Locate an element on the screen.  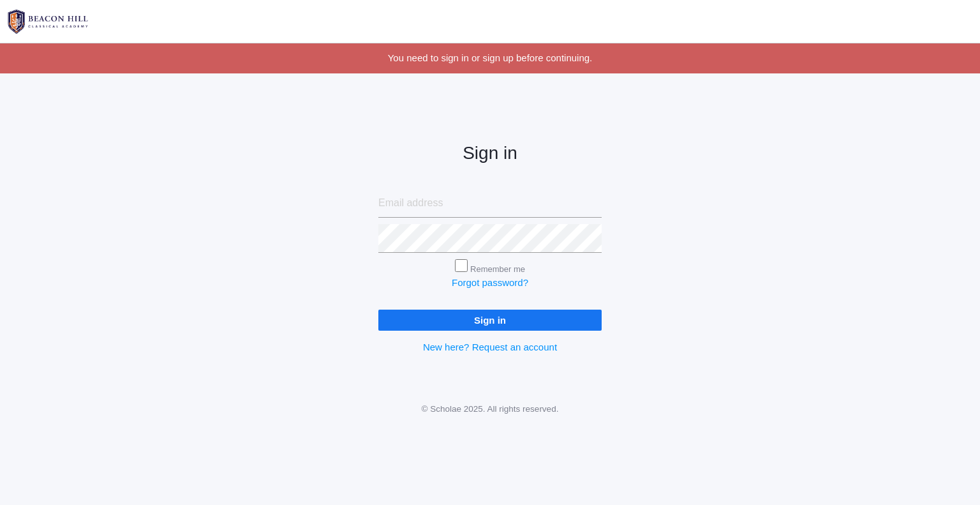
a: Forgot password? is located at coordinates (490, 282).